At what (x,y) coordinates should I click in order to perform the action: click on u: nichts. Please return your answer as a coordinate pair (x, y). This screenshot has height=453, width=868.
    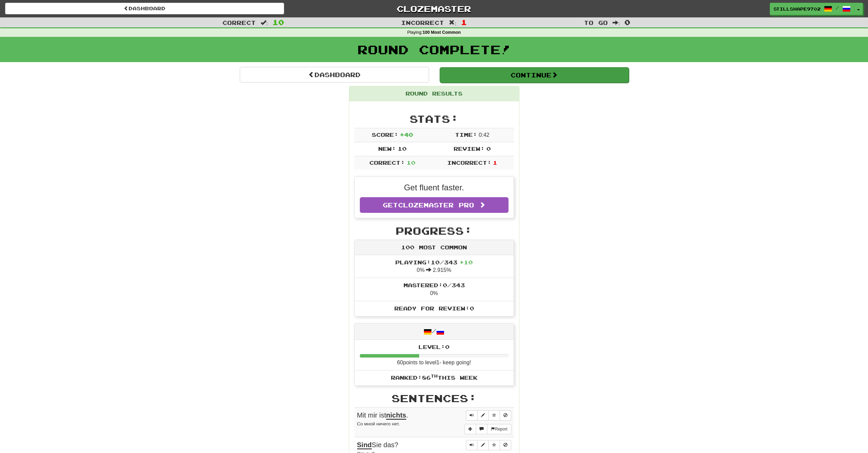
    Looking at the image, I should click on (396, 416).